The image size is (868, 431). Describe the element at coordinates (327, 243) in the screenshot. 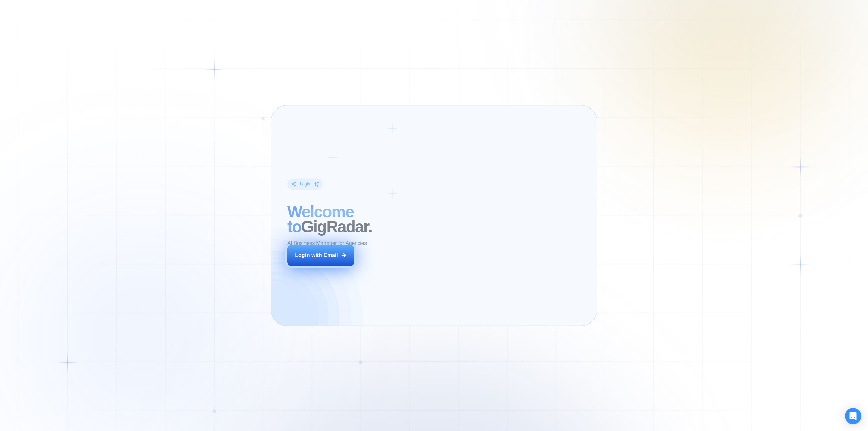

I see `p: AI Business Manager for Agencies` at that location.